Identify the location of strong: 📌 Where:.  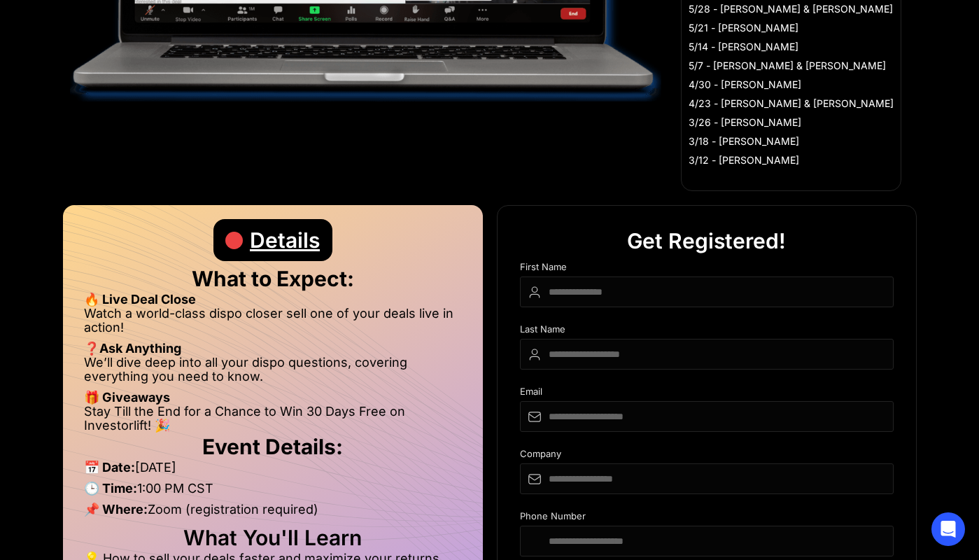
(115, 509).